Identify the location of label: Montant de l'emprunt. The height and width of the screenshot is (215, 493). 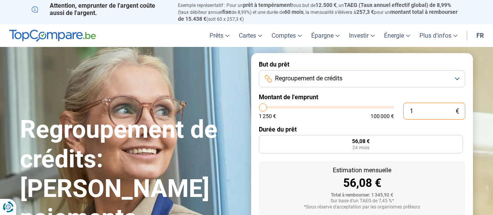
(362, 97).